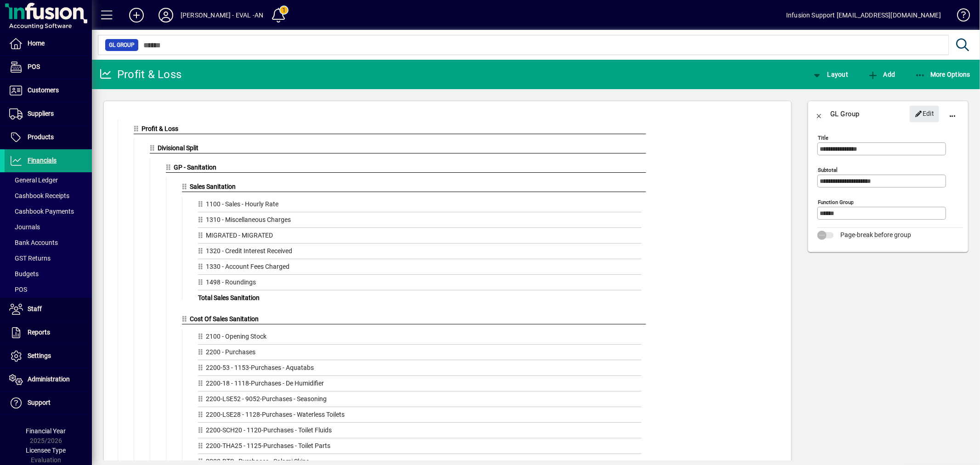 Image resolution: width=980 pixels, height=465 pixels. What do you see at coordinates (420, 268) in the screenshot?
I see `div: 1330 - Account Fees Charged` at bounding box center [420, 268].